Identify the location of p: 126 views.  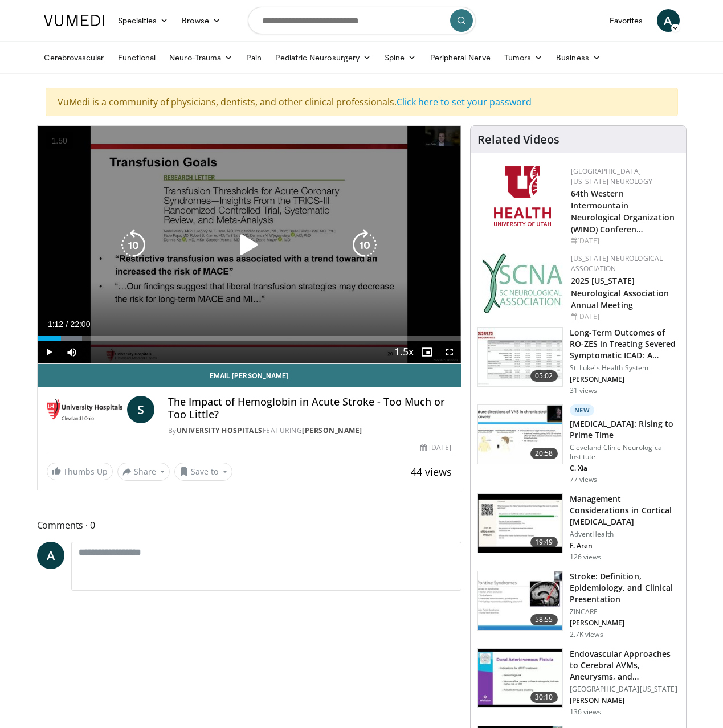
(586, 557).